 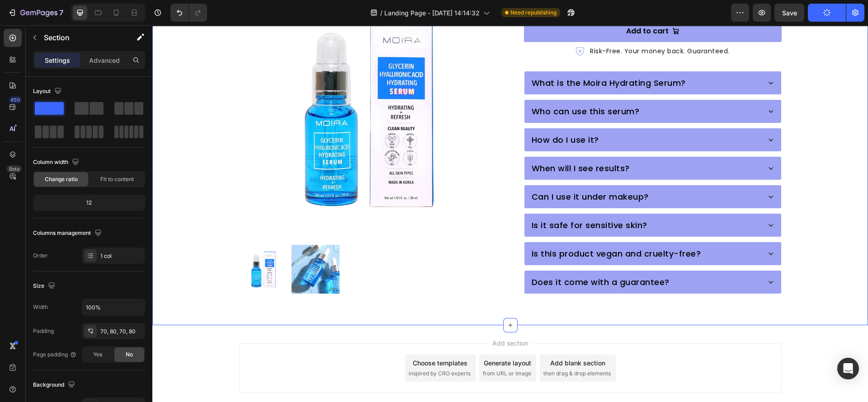 I want to click on p: Settings, so click(x=57, y=60).